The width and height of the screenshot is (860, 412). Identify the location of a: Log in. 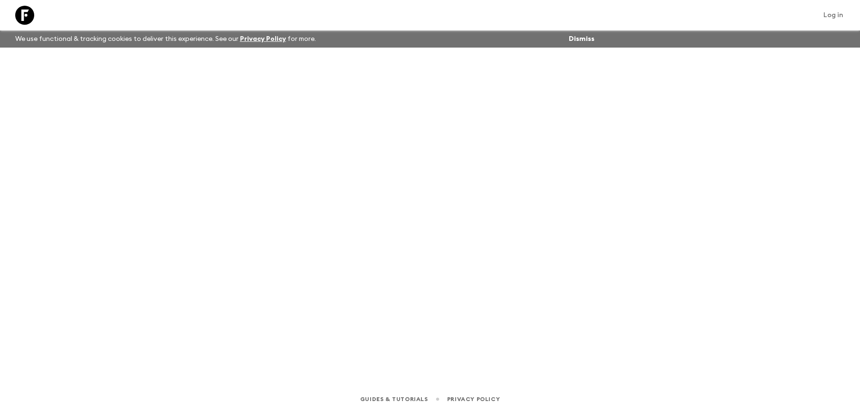
(834, 15).